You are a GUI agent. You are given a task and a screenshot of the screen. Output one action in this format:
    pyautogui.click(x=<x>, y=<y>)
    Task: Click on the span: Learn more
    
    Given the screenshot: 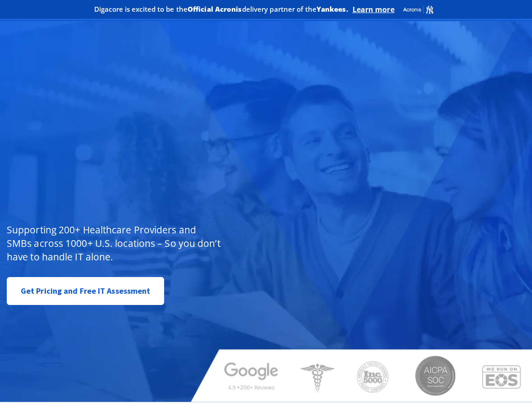 What is the action you would take?
    pyautogui.click(x=373, y=9)
    